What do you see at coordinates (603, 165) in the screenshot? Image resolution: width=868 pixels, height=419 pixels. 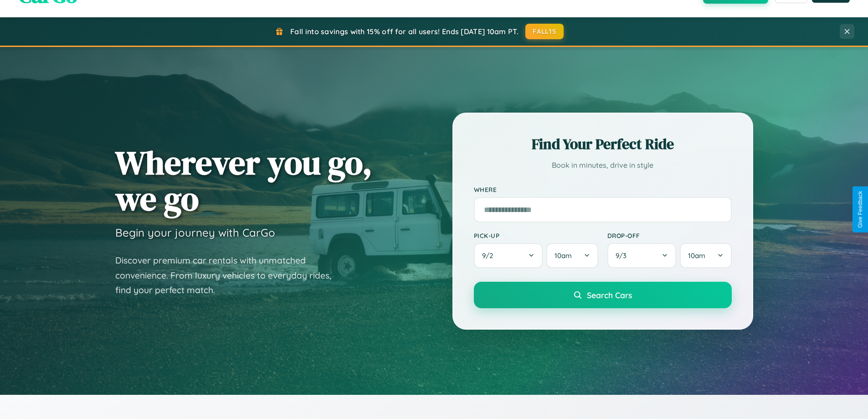 I see `p: Book in minutes, drive in style` at bounding box center [603, 165].